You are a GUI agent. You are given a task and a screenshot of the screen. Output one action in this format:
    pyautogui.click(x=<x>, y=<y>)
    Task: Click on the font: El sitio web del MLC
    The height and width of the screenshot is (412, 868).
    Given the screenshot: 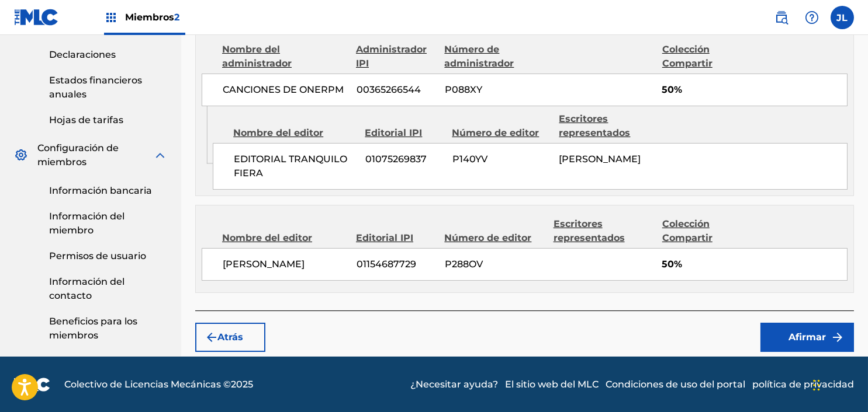 What is the action you would take?
    pyautogui.click(x=552, y=384)
    